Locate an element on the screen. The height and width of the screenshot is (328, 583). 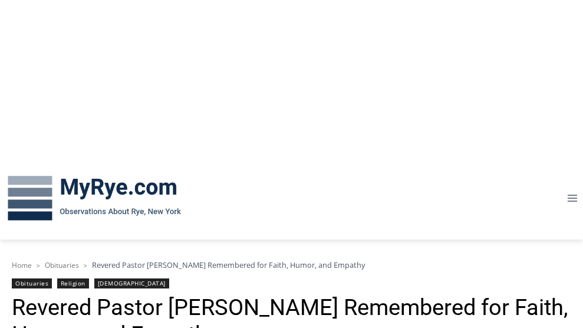
span: Home is located at coordinates (22, 265).